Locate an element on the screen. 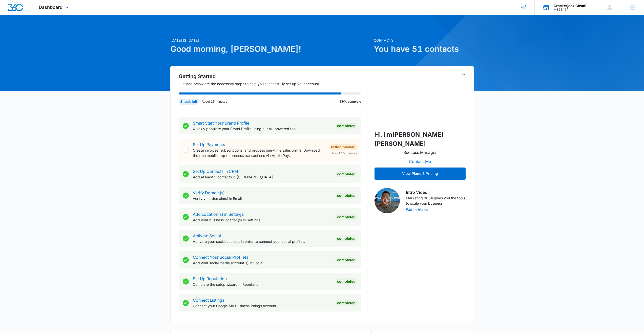 This screenshot has height=333, width=644. img: McKenna Mueller is located at coordinates (420, 101).